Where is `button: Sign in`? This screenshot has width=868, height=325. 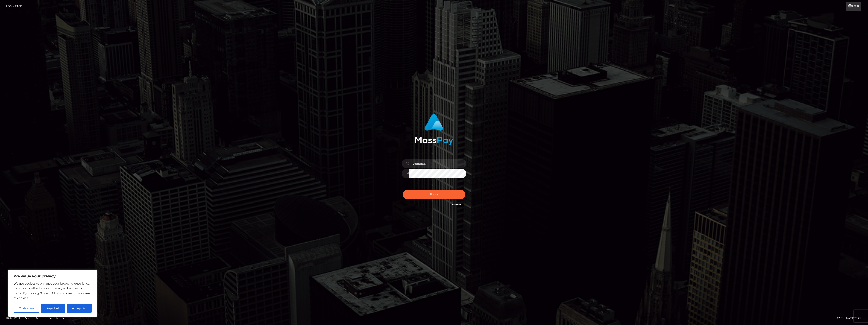
button: Sign in is located at coordinates (434, 194).